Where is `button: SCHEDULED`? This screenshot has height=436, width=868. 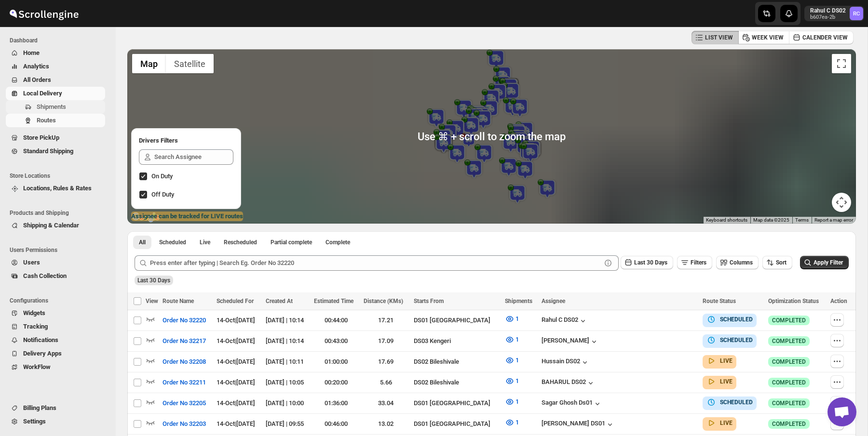
button: SCHEDULED is located at coordinates (730, 402).